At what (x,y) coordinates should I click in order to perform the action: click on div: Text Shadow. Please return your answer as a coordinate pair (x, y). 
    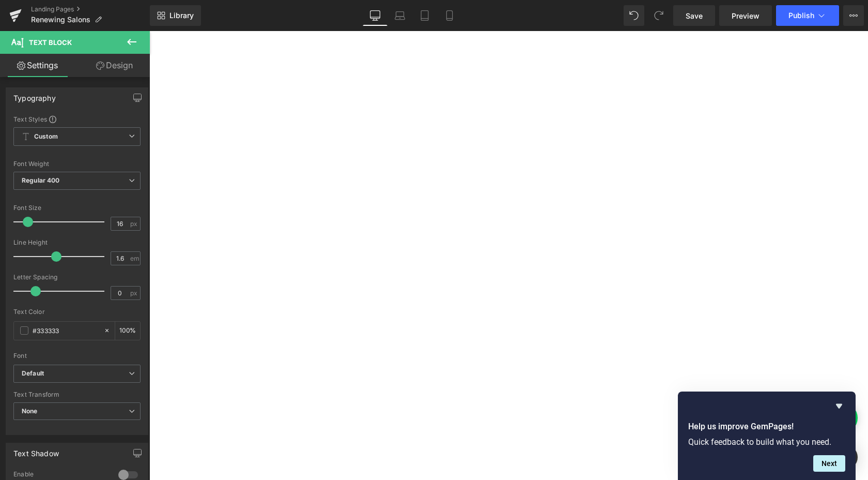
    Looking at the image, I should click on (36, 450).